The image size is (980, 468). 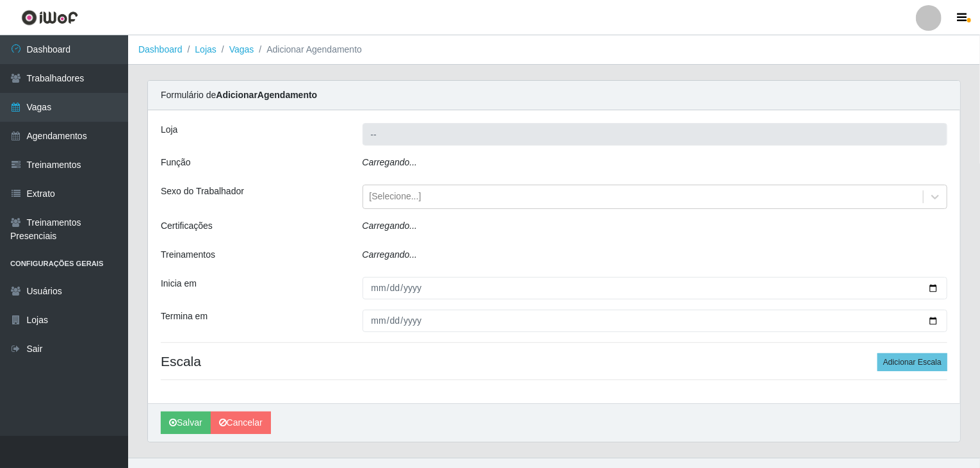 I want to click on div: [Selecione...], so click(x=395, y=197).